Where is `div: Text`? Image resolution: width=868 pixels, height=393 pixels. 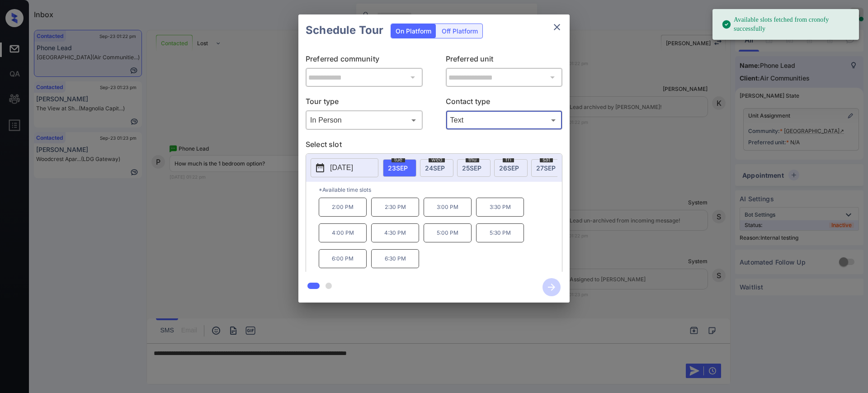
div: Text is located at coordinates (504, 120).